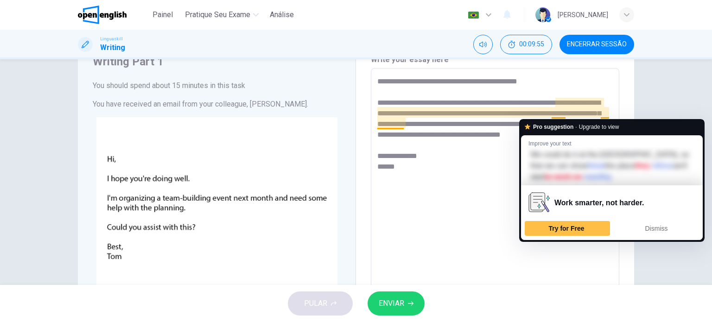  Describe the element at coordinates (526, 45) in the screenshot. I see `button: 00:09:55` at that location.